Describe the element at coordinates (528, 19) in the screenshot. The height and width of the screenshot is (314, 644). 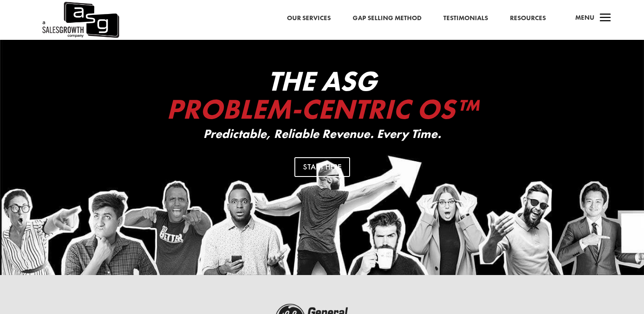
I see `a: Resources` at that location.